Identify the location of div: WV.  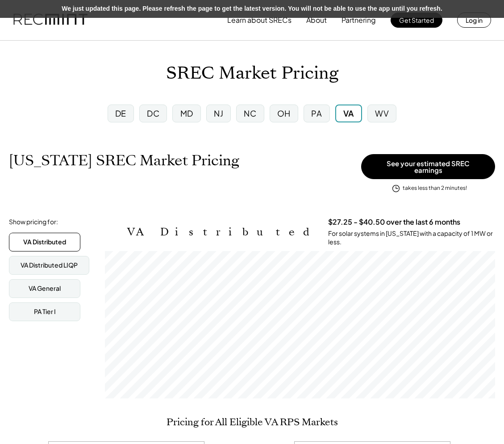
(381, 113).